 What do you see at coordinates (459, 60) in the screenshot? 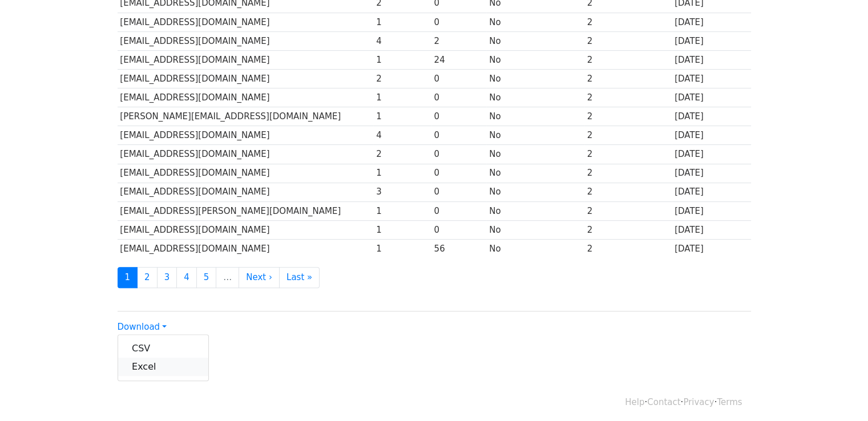
I see `td: 24` at bounding box center [459, 60].